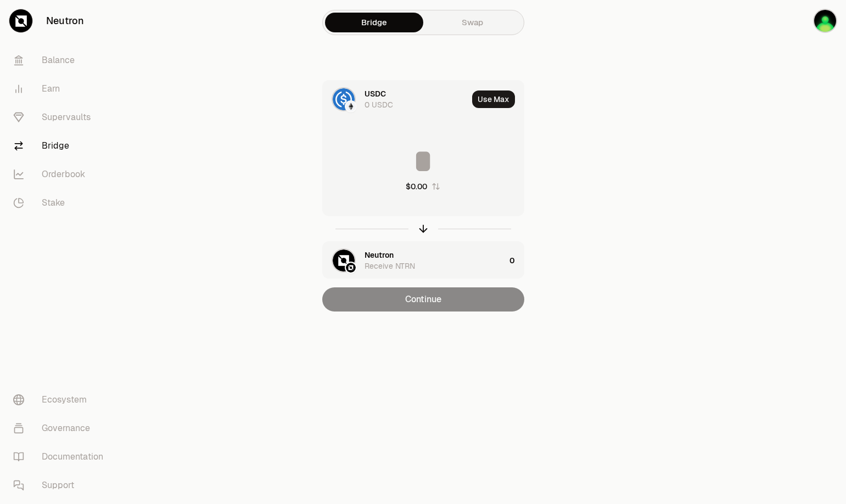  Describe the element at coordinates (379, 255) in the screenshot. I see `div: Neutron` at that location.